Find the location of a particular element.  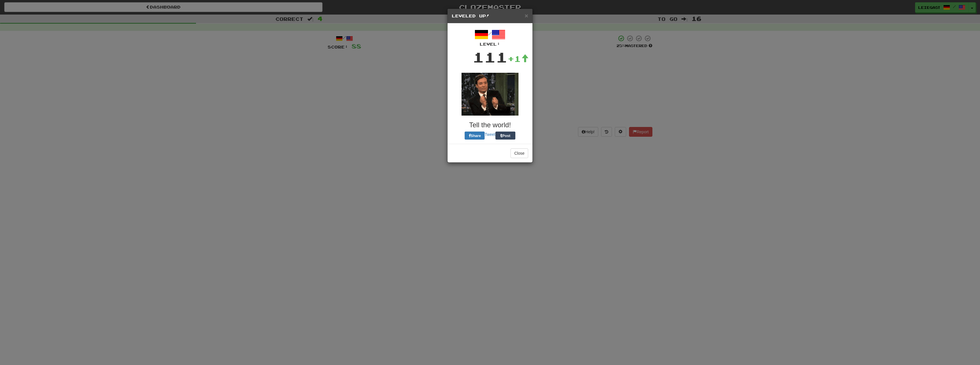

button: Post is located at coordinates (505, 135).